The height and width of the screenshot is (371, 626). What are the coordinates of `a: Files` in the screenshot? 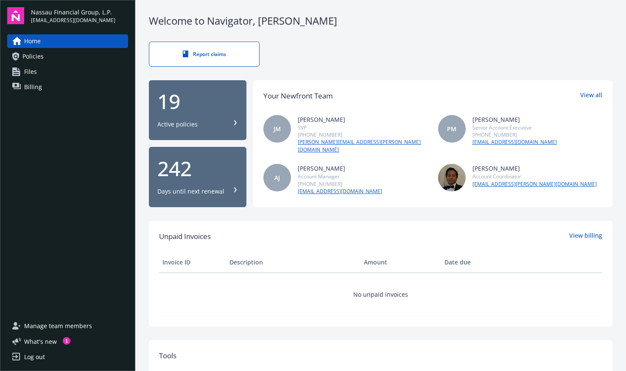 It's located at (67, 72).